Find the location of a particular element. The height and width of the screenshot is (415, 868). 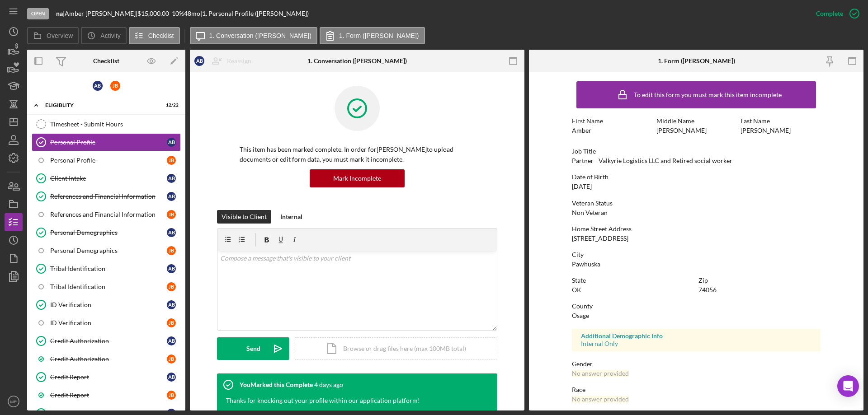

button: Complete is located at coordinates (835, 14).